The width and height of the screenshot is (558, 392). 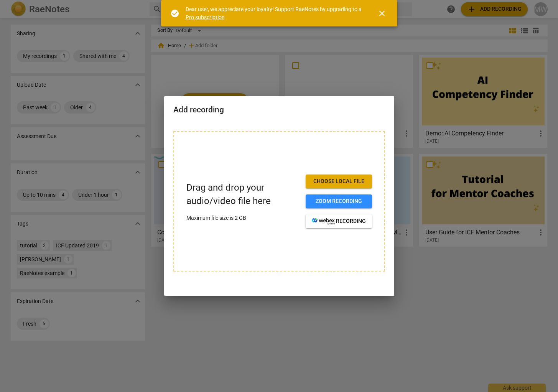 I want to click on span: recording, so click(x=339, y=221).